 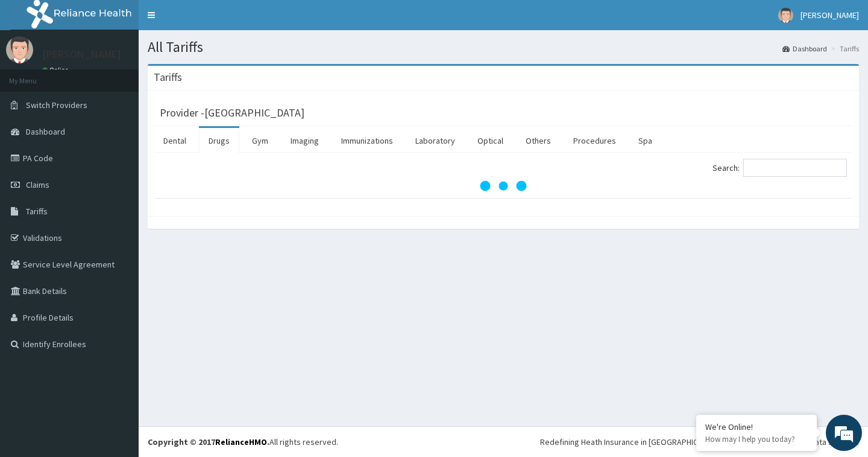 What do you see at coordinates (241, 442) in the screenshot?
I see `a: RelianceHMO` at bounding box center [241, 442].